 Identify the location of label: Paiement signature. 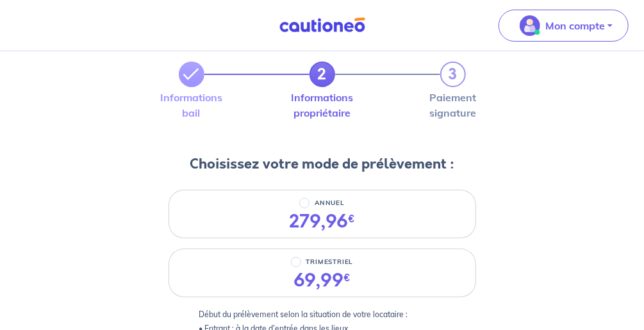
(453, 105).